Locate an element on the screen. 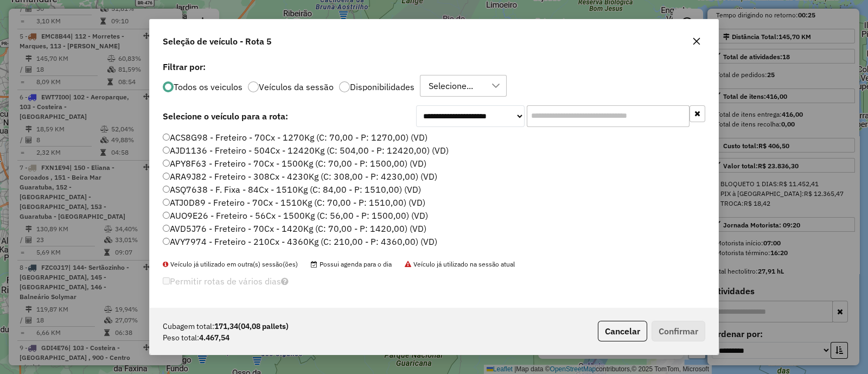  input: ARA9J82 - Freteiro - 308Cx - 4230Kg (C: 308,00 - P: 4230,00) (VD) is located at coordinates (166, 176).